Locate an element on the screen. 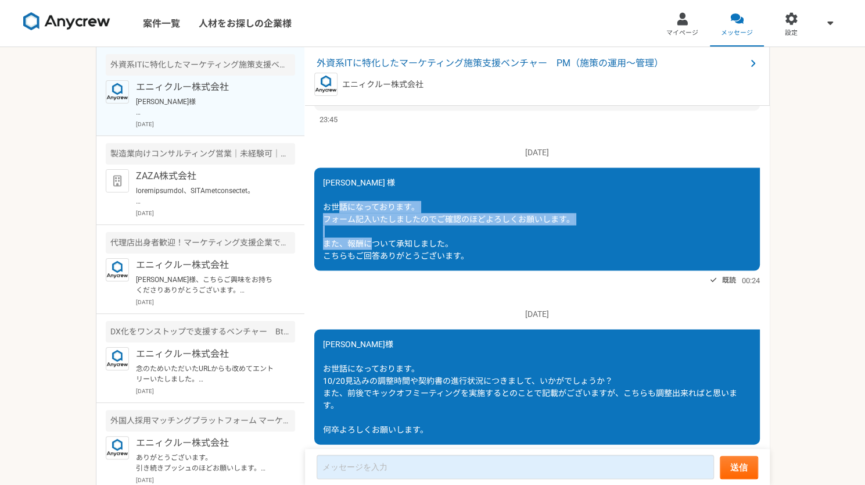 Image resolution: width=865 pixels, height=485 pixels. span: 設定 is located at coordinates (791, 33).